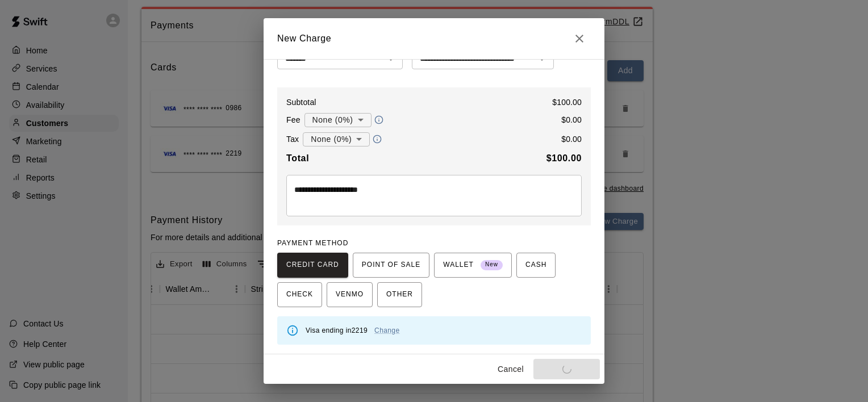 This screenshot has height=402, width=868. Describe the element at coordinates (473, 265) in the screenshot. I see `button: WALLET New` at that location.